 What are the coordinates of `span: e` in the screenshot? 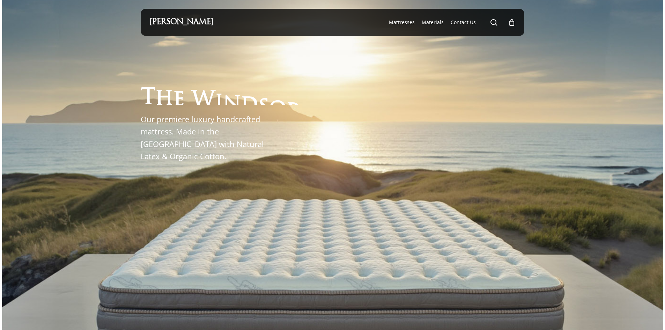 It's located at (179, 100).